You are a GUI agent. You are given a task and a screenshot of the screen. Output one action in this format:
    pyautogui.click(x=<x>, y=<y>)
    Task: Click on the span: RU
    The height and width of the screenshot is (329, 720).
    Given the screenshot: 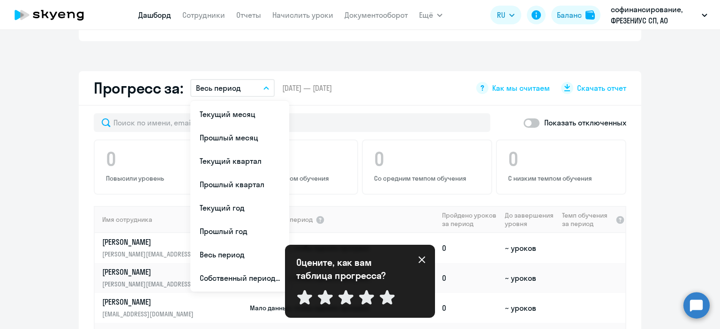 What is the action you would take?
    pyautogui.click(x=501, y=15)
    